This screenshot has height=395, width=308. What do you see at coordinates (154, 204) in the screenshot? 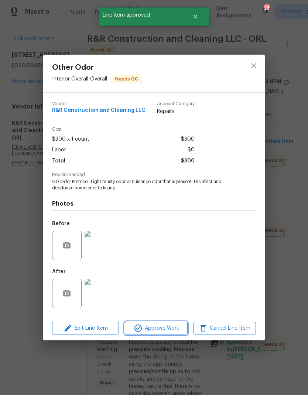
I see `h4: Photos` at bounding box center [154, 204].